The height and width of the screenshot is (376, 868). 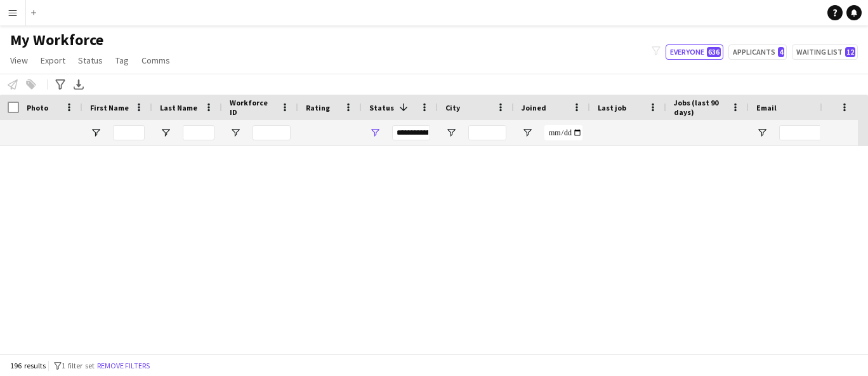 I want to click on span: Tag, so click(x=122, y=60).